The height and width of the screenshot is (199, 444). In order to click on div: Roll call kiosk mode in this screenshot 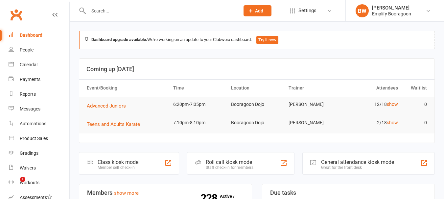, I will do `click(229, 162)`.